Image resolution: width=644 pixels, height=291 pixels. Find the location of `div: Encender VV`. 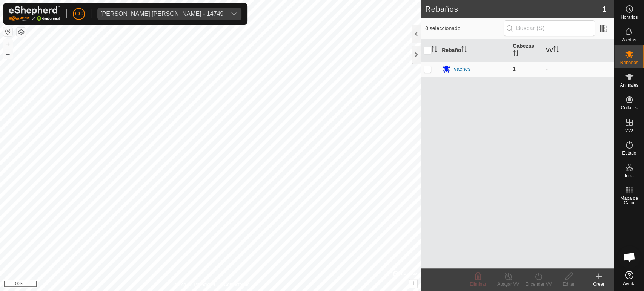

div: Encender VV is located at coordinates (538, 284).